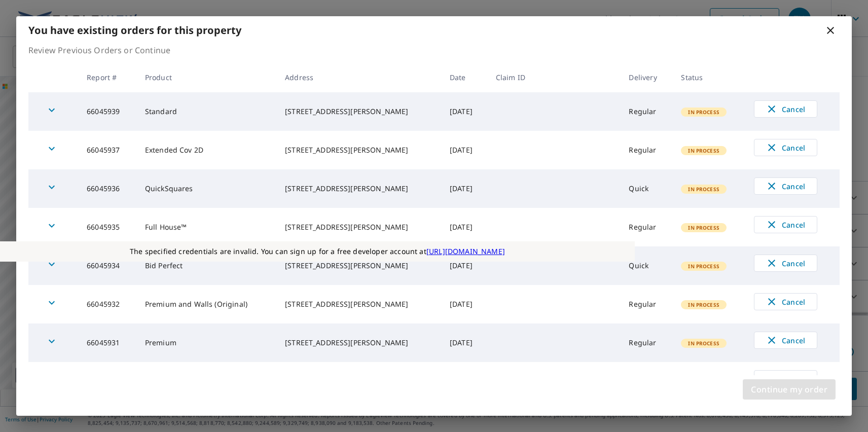 The image size is (868, 432). I want to click on th: Date, so click(464, 77).